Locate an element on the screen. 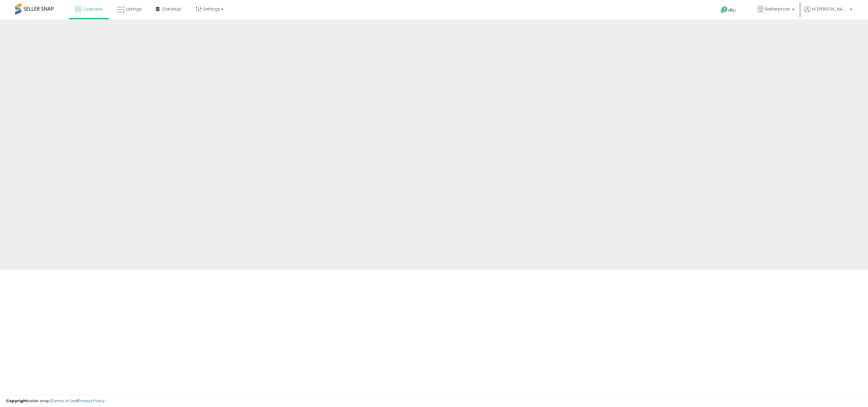 This screenshot has height=407, width=868. span: Overview is located at coordinates (93, 9).